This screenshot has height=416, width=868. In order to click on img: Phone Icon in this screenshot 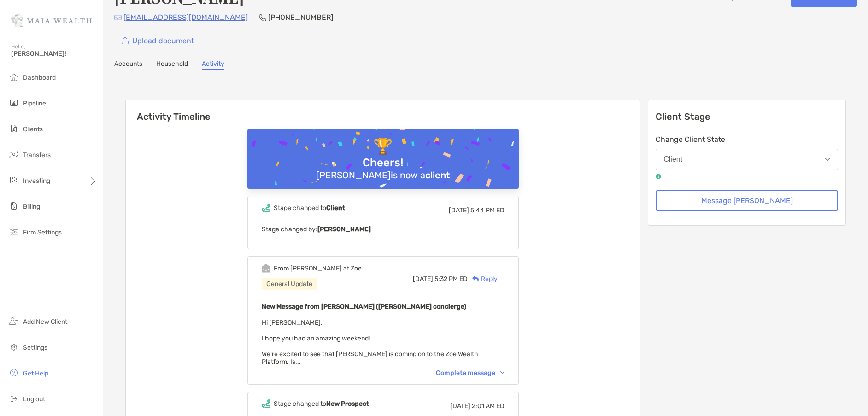, I will do `click(262, 18)`.